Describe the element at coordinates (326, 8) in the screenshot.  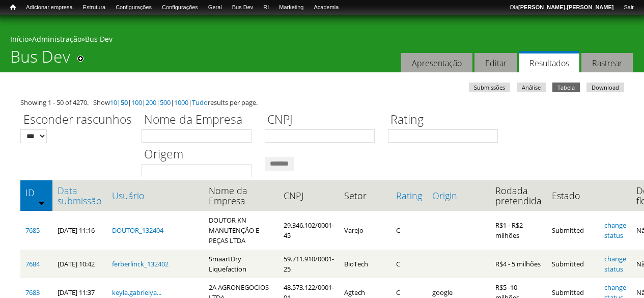
I see `a: Academia` at that location.